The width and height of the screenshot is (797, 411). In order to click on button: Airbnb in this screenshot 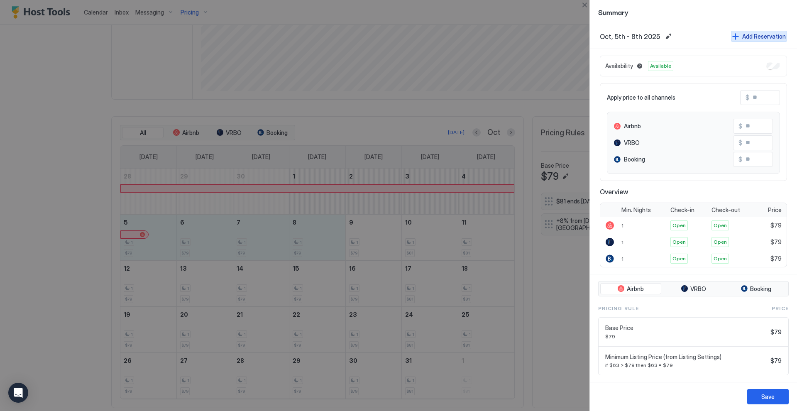, I will do `click(631, 289)`.